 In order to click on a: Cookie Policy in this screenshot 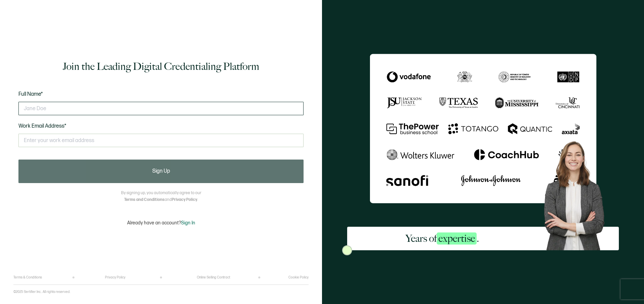, I will do `click(298, 277)`.